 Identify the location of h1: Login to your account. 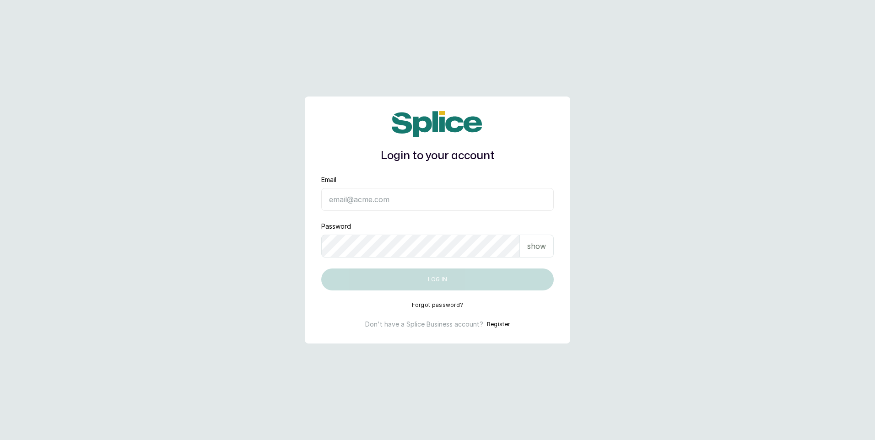
(437, 156).